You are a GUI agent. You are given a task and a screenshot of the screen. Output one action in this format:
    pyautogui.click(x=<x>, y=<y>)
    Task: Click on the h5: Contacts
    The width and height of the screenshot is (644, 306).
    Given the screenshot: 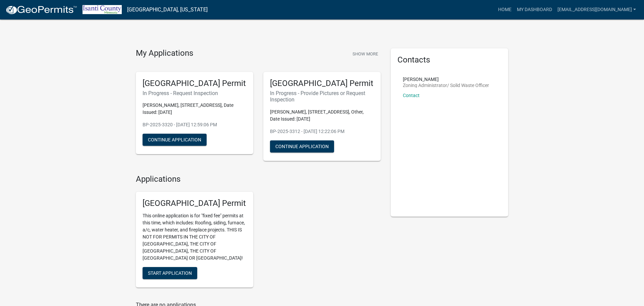 What is the action you would take?
    pyautogui.click(x=450, y=60)
    